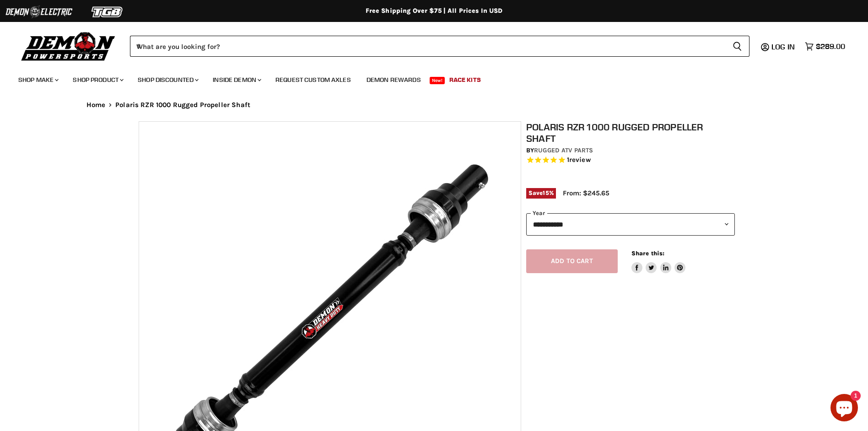 The image size is (868, 431). Describe the element at coordinates (434, 11) in the screenshot. I see `div: Free Shipping Over $75 | All Prices In USD` at that location.